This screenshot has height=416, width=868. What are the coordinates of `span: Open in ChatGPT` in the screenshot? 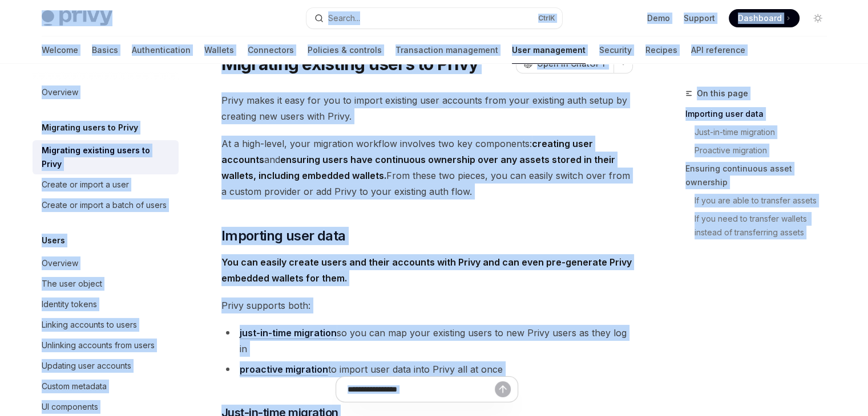 It's located at (572, 63).